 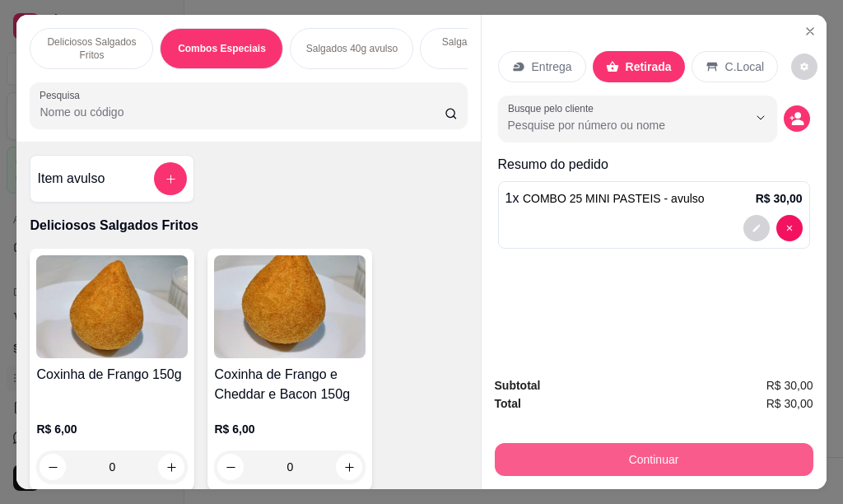 What do you see at coordinates (614, 125) in the screenshot?
I see `input: Busque pelo cliente` at bounding box center [614, 125].